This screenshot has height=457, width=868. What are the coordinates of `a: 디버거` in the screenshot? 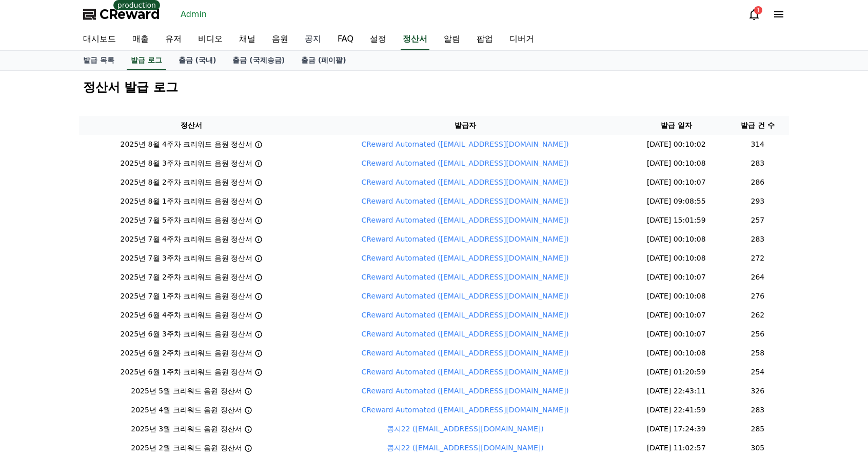 It's located at (522, 40).